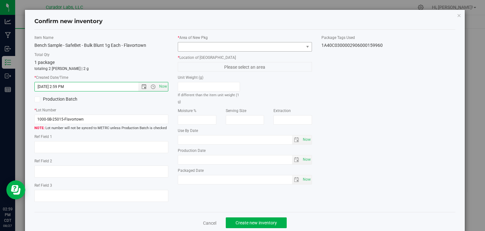 The width and height of the screenshot is (485, 231). Describe the element at coordinates (210, 223) in the screenshot. I see `a: Cancel` at that location.